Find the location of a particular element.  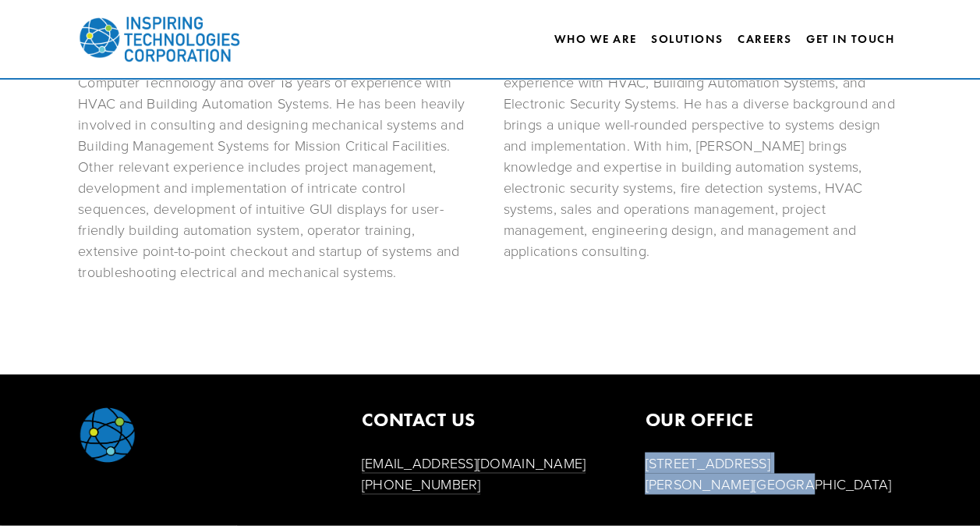

a: Solutions is located at coordinates (687, 39).